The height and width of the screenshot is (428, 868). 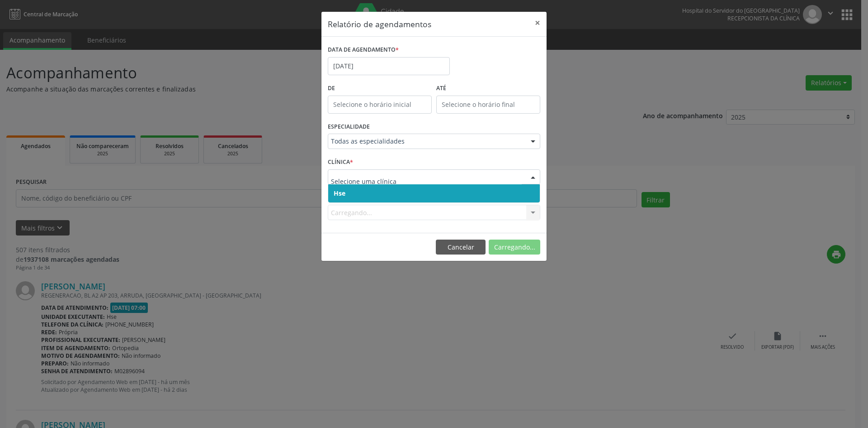 What do you see at coordinates (340, 162) in the screenshot?
I see `label: CLÍNICA` at bounding box center [340, 162].